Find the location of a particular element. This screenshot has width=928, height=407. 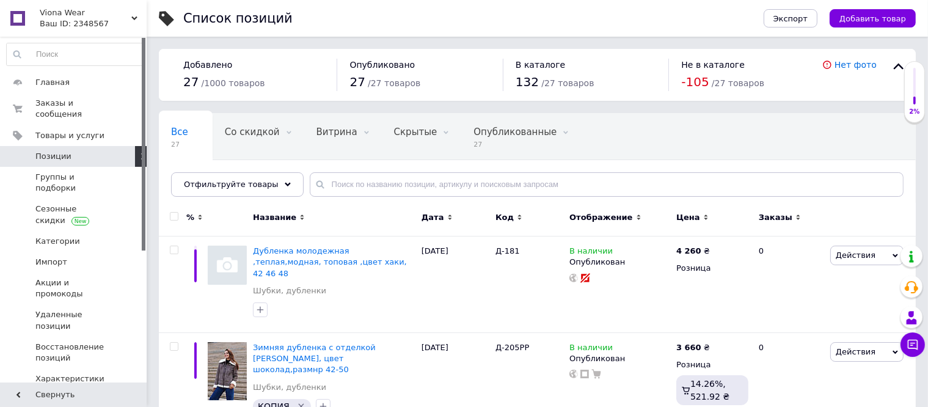

span: / 1000 товаров is located at coordinates (233, 83).